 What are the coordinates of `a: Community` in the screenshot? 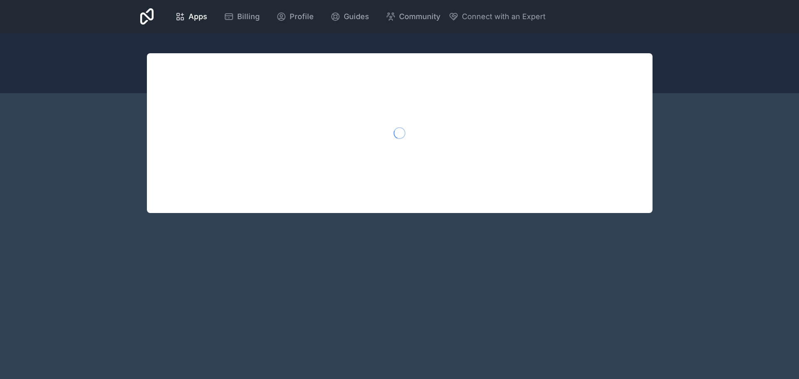 It's located at (413, 17).